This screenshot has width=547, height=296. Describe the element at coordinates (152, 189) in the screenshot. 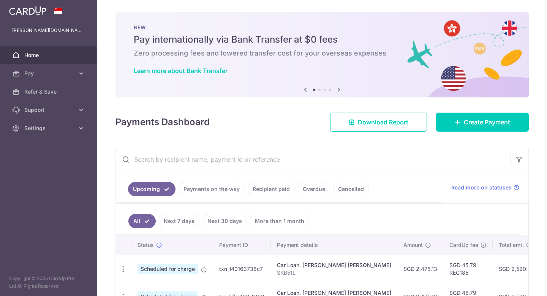

I see `a: Upcoming` at that location.